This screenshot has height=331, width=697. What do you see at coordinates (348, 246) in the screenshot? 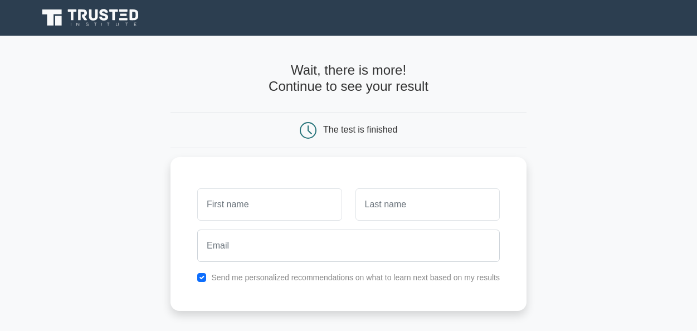
I see `input: Email` at bounding box center [348, 246].